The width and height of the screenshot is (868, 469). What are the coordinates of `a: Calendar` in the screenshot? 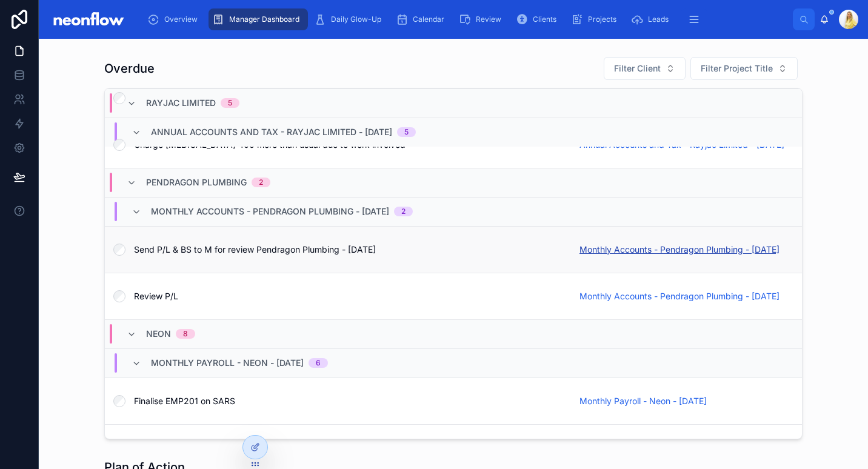 It's located at (422, 19).